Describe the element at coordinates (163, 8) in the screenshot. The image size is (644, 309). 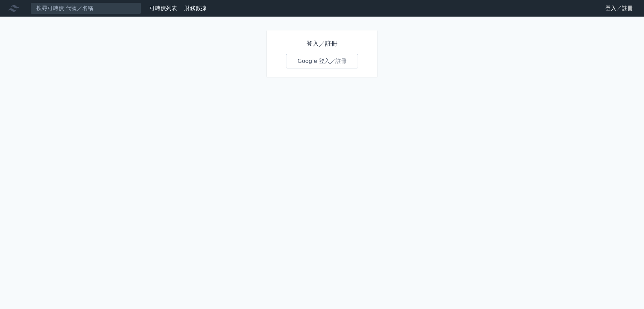
I see `a: 可轉債列表` at that location.